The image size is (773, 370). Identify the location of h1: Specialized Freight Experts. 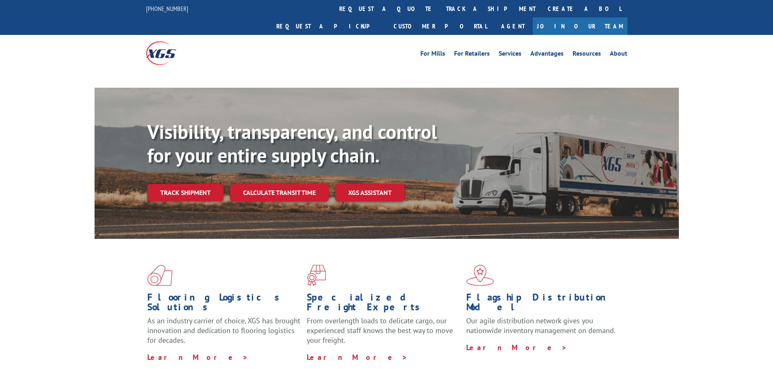
(384, 304).